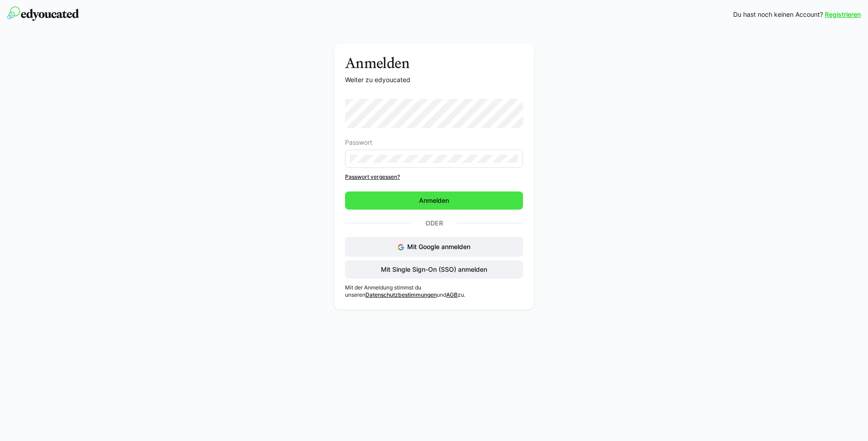  Describe the element at coordinates (401, 295) in the screenshot. I see `a: Datenschutzbestimmungen` at that location.